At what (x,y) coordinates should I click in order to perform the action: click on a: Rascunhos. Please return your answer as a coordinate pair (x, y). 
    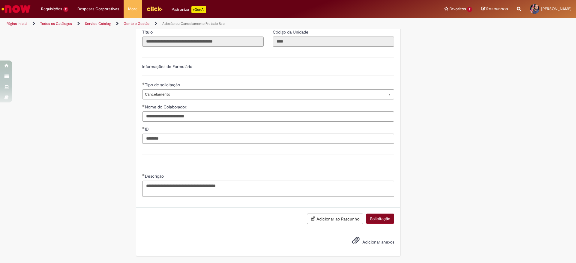
    Looking at the image, I should click on (494, 9).